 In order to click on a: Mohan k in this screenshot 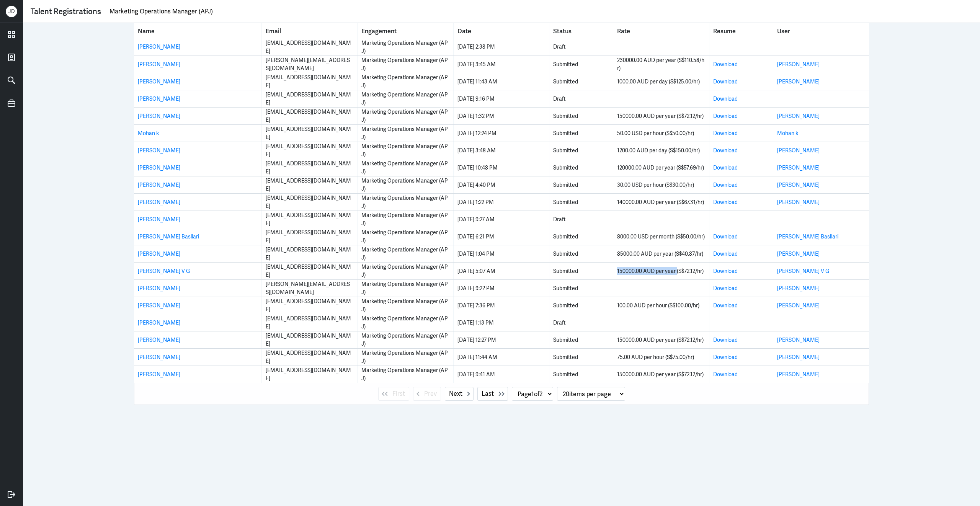, I will do `click(787, 133)`.